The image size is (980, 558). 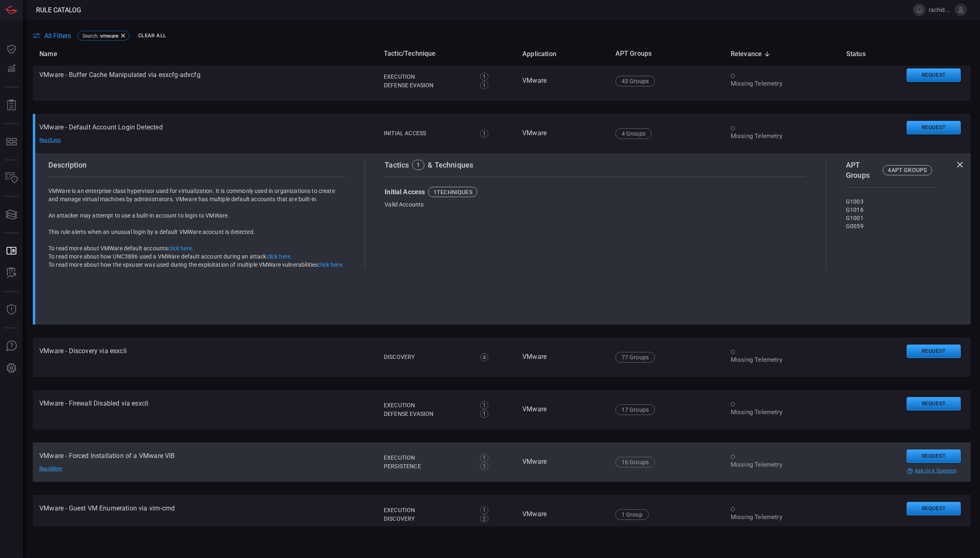 I want to click on td: VMware - Forced Installation of a VMware VIB, so click(x=205, y=462).